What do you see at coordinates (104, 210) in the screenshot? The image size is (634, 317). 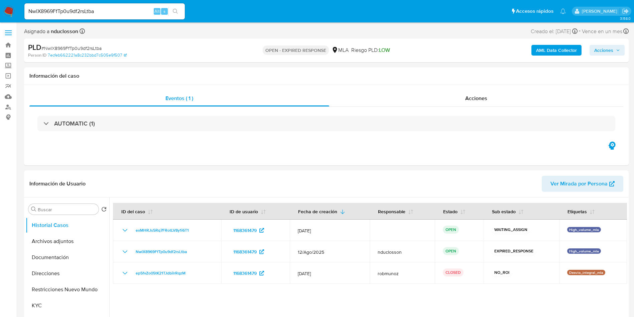 I see `button: Volver al orden por defecto` at bounding box center [104, 210].